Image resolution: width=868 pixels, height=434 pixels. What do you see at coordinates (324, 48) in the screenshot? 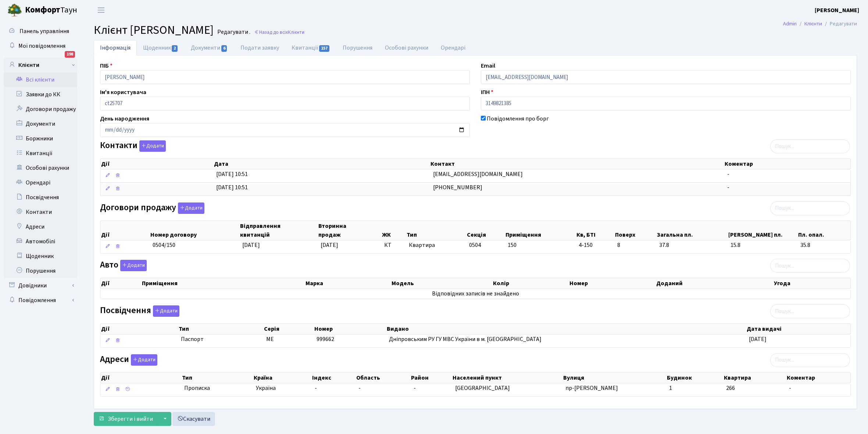
I see `span: 157` at bounding box center [324, 48].